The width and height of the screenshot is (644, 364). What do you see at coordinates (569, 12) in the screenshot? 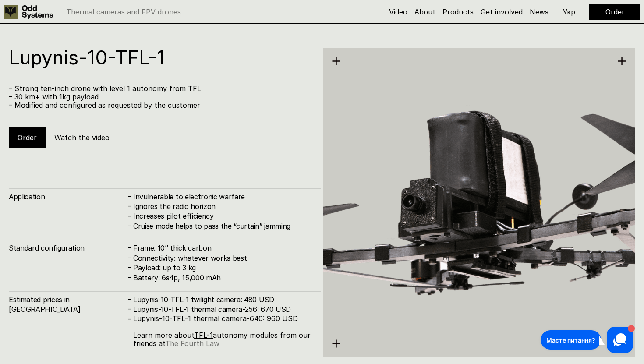
I see `p: Укр` at bounding box center [569, 12].